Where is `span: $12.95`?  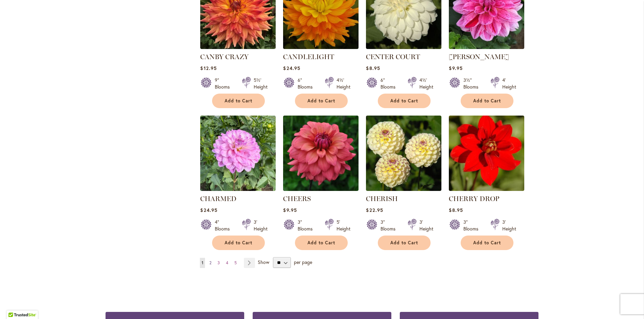 span: $12.95 is located at coordinates (208, 68).